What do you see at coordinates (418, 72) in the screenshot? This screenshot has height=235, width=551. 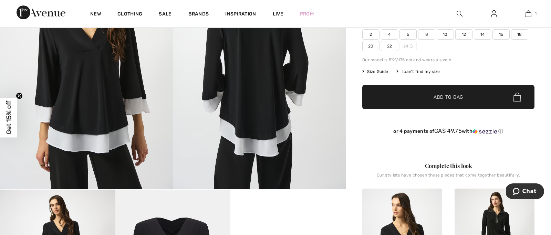 I see `div: I can't find my size` at bounding box center [418, 72].